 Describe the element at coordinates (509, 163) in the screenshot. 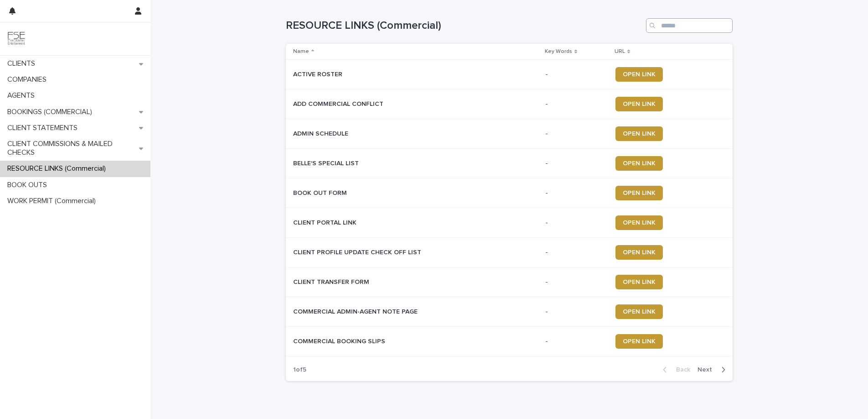

I see `tr: BELLE'S SPECIAL LISTBELLE'S SPECIAL LIST -OPEN LINK` at that location.